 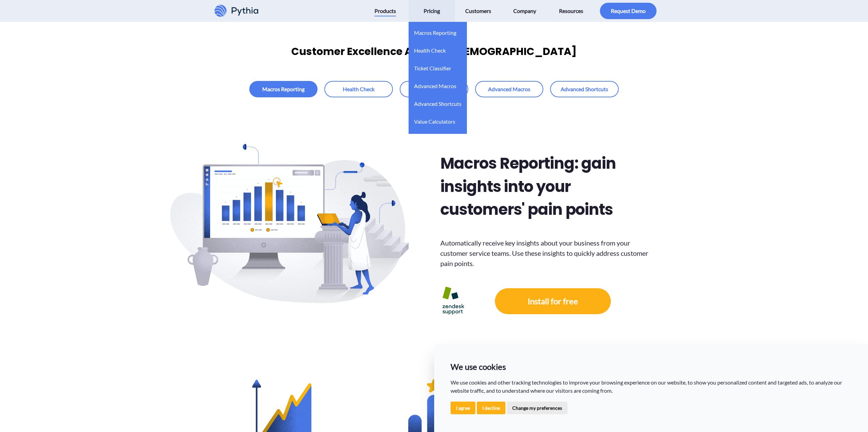 I want to click on h3: Automatically receive key insights about your business from your customer service teams. Use thes..., so click(x=547, y=253).